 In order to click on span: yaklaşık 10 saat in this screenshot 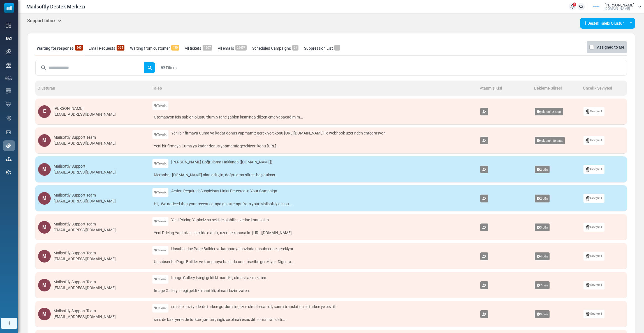, I will do `click(550, 141)`.